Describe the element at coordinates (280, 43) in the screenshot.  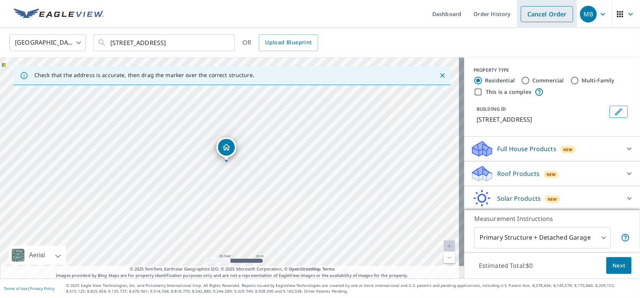
I see `div: OR` at that location.